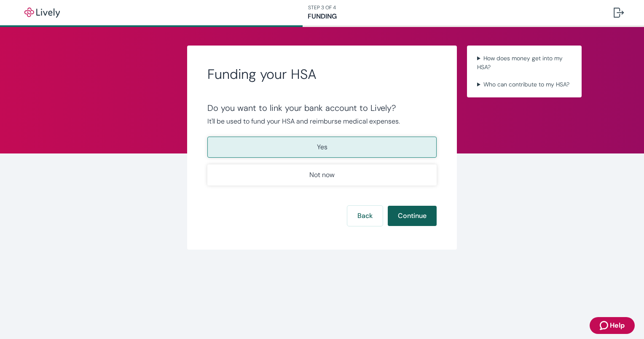 The height and width of the screenshot is (339, 644). I want to click on button: Yes, so click(322, 147).